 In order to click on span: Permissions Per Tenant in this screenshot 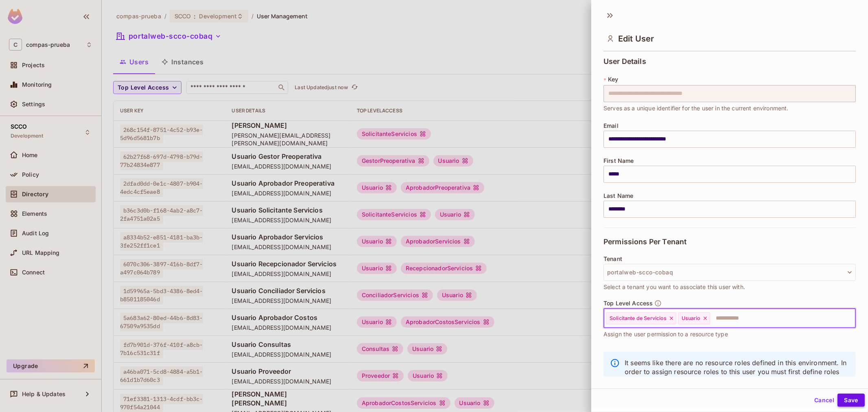, I will do `click(645, 242)`.